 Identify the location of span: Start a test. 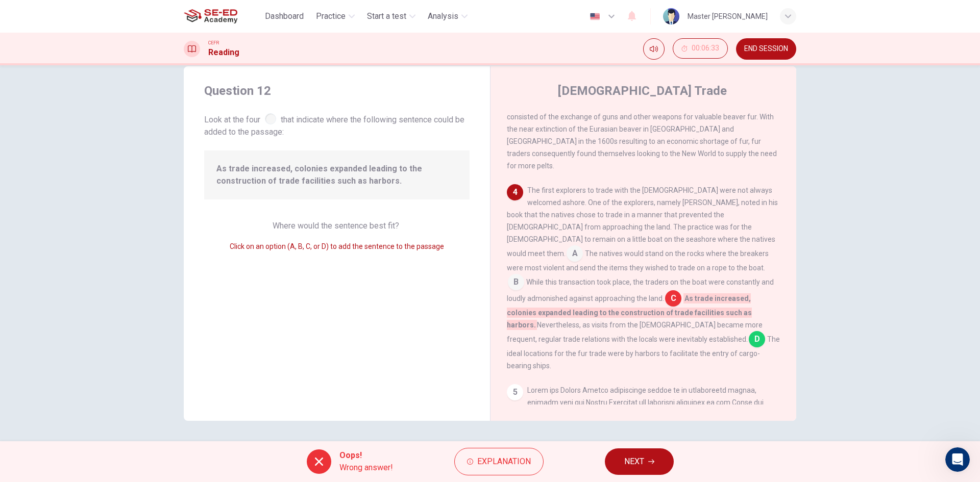
(387, 17).